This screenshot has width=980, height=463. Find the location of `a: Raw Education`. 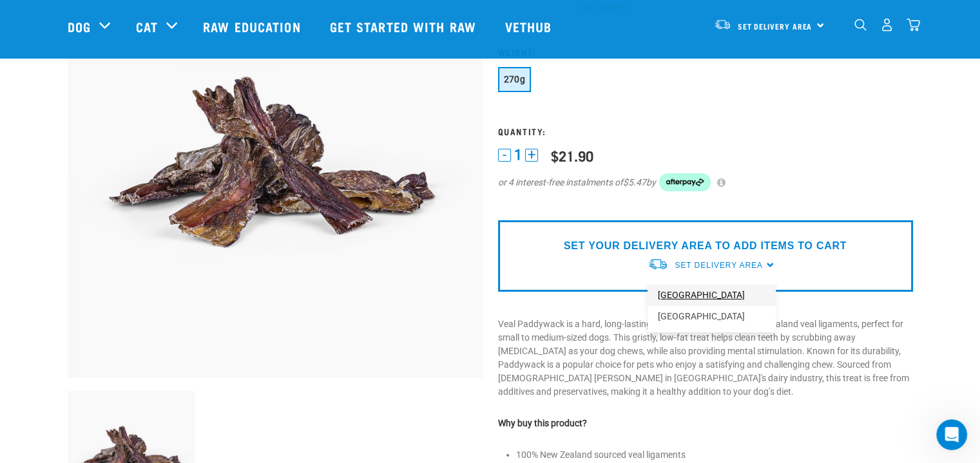

a: Raw Education is located at coordinates (254, 26).